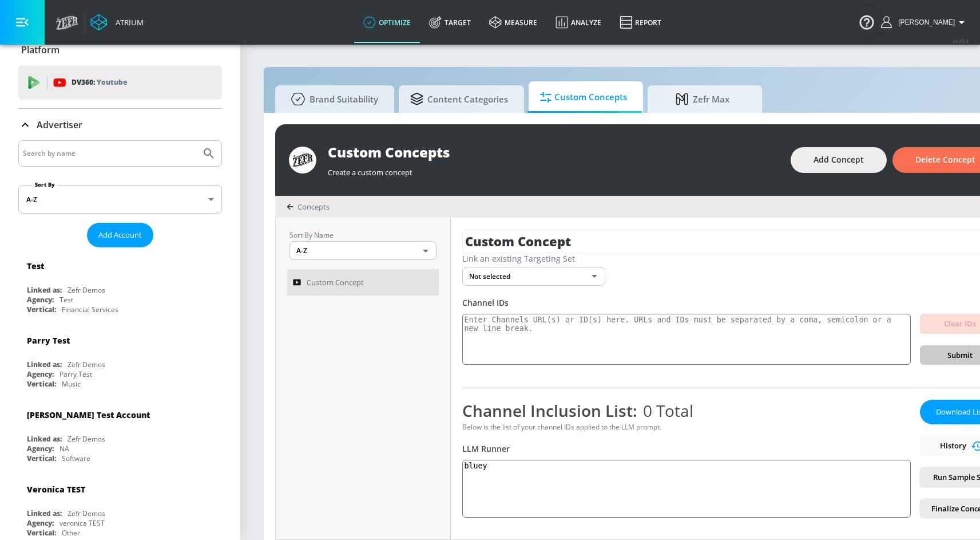 This screenshot has height=540, width=980. What do you see at coordinates (362, 234) in the screenshot?
I see `p: Sort By Name` at bounding box center [362, 234].